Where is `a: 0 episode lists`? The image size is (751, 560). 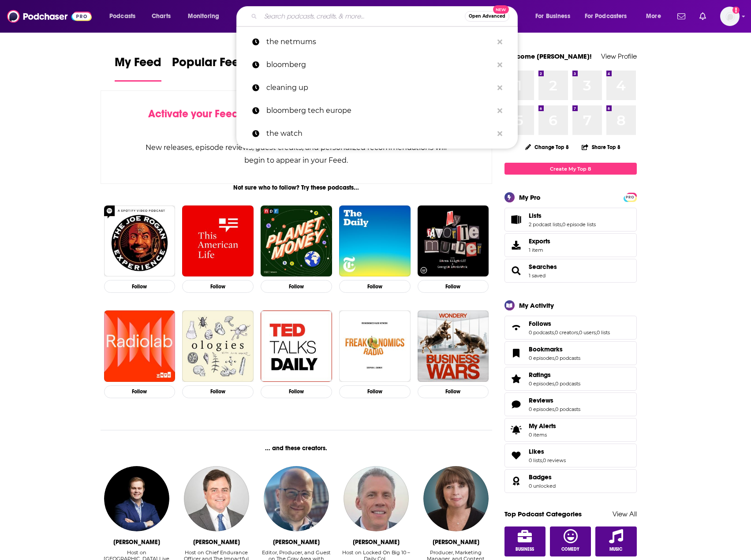 a: 0 episode lists is located at coordinates (579, 225).